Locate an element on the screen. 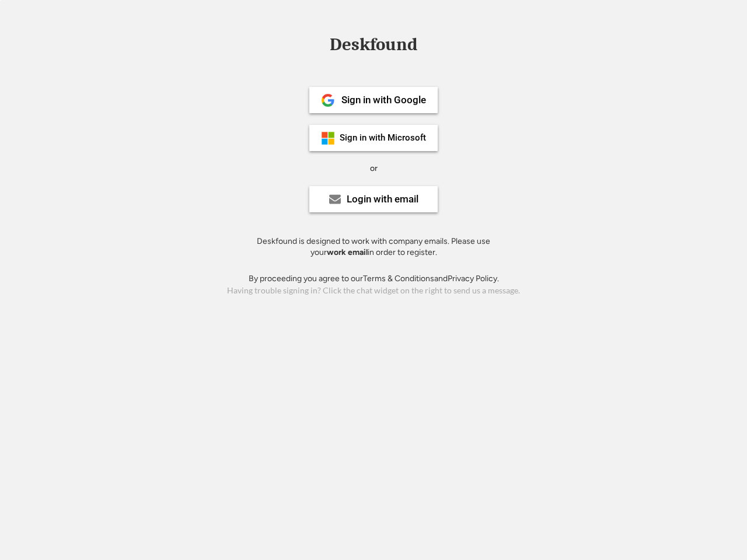 This screenshot has width=747, height=560. div: Login with email is located at coordinates (382, 199).